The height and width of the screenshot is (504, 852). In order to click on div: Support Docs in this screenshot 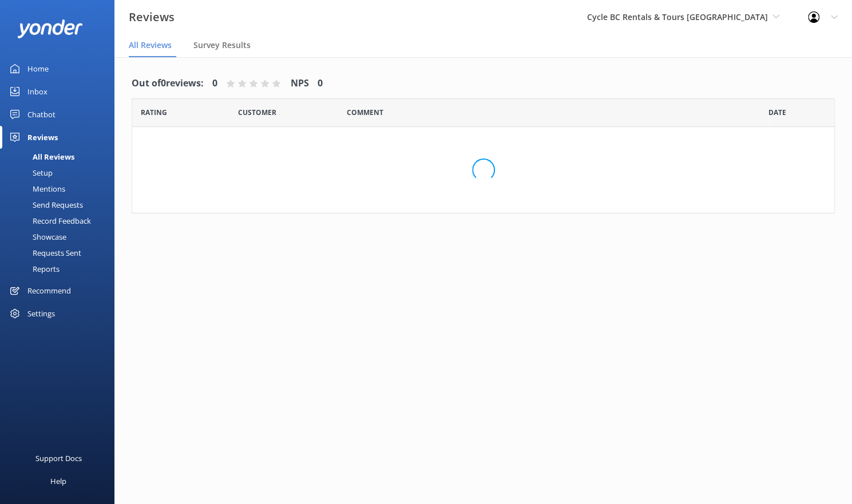, I will do `click(59, 458)`.